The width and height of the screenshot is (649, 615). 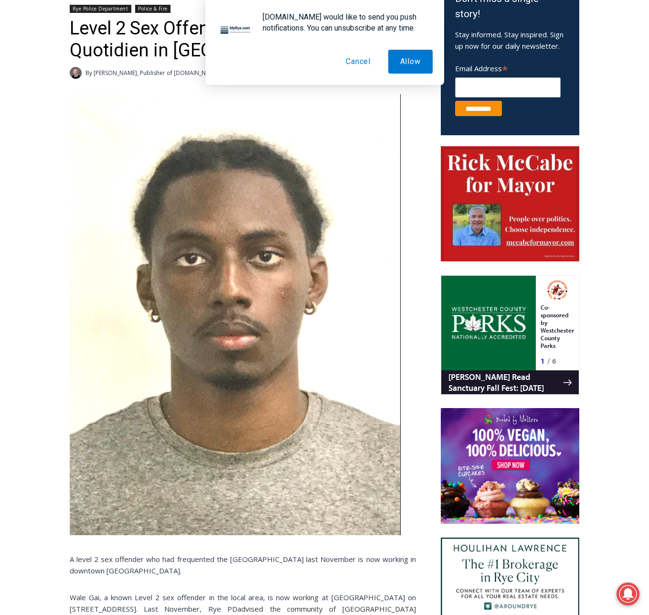 I want to click on img: Baked by Melissa, so click(x=510, y=466).